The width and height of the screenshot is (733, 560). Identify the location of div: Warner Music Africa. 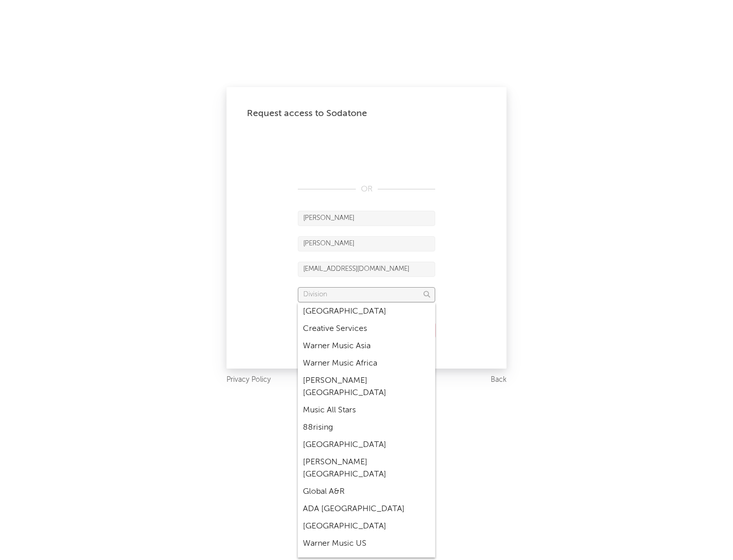
(366, 363).